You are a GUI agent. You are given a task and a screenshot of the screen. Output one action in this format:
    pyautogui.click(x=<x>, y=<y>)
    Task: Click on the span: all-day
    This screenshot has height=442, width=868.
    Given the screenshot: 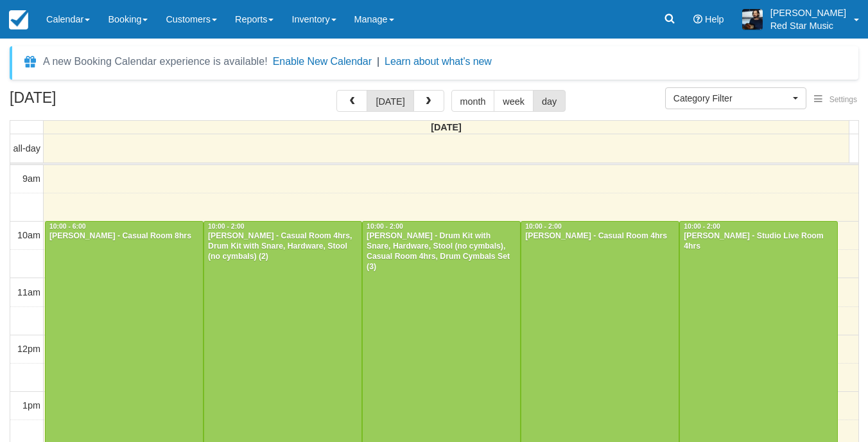 What is the action you would take?
    pyautogui.click(x=27, y=148)
    